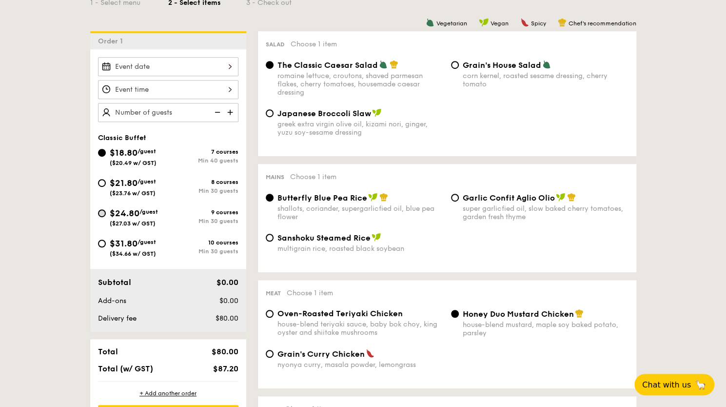 This screenshot has height=407, width=726. What do you see at coordinates (117, 318) in the screenshot?
I see `span: Delivery fee` at bounding box center [117, 318].